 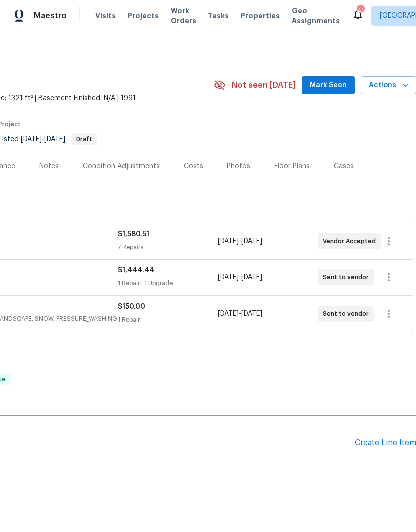 I want to click on div: 41, so click(x=360, y=11).